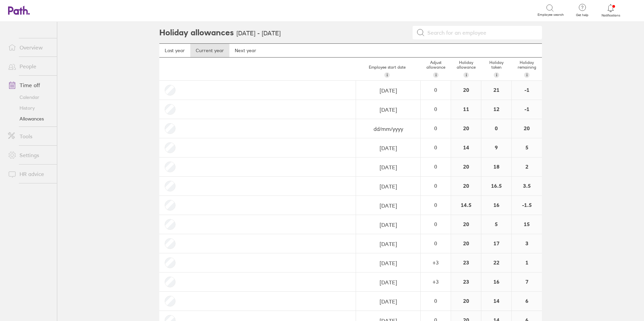  What do you see at coordinates (466, 69) in the screenshot?
I see `div: Holiday allowance` at bounding box center [466, 69].